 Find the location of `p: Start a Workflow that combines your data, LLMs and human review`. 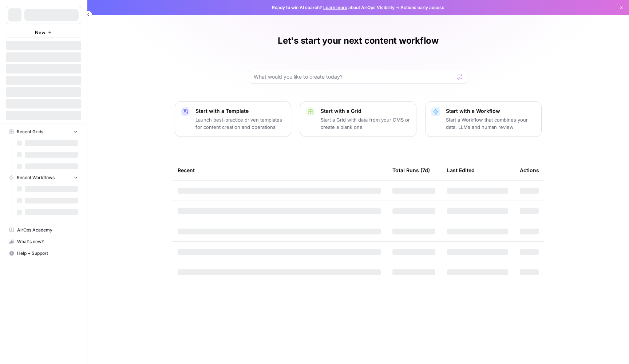

p: Start a Workflow that combines your data, LLMs and human review is located at coordinates (491, 123).